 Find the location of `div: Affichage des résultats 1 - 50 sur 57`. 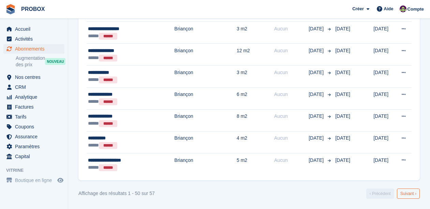

div: Affichage des résultats 1 - 50 sur 57 is located at coordinates (117, 193).